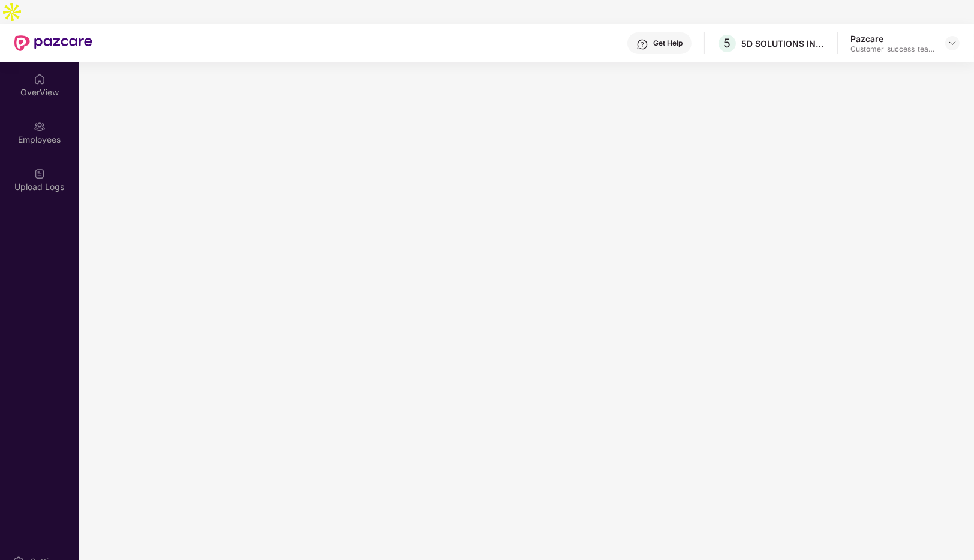  What do you see at coordinates (54, 43) in the screenshot?
I see `img: New Pazcare Logo` at bounding box center [54, 43].